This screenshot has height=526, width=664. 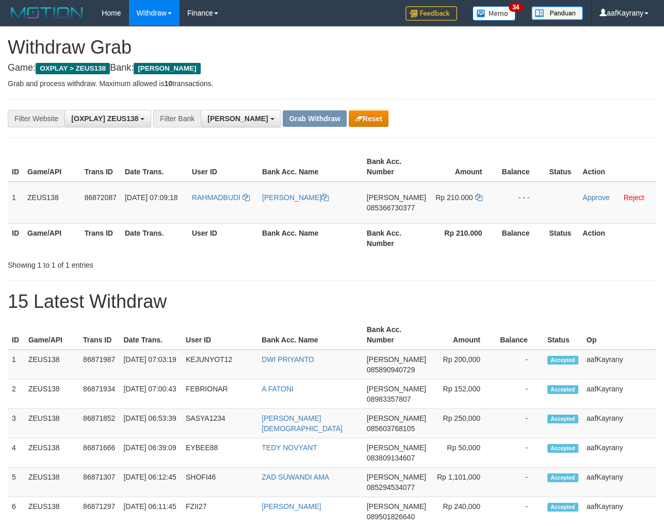 What do you see at coordinates (138, 263) in the screenshot?
I see `div: Showing 1 to 1 of 1 entries` at bounding box center [138, 263].